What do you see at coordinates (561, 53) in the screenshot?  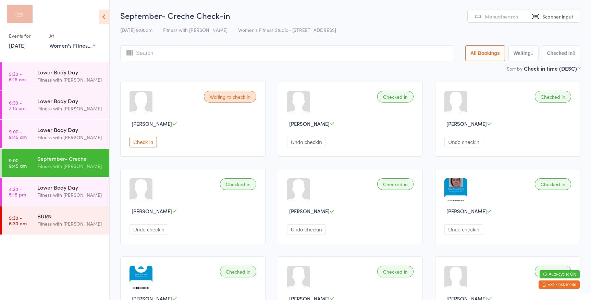 I see `button: Checked in8` at bounding box center [561, 53].